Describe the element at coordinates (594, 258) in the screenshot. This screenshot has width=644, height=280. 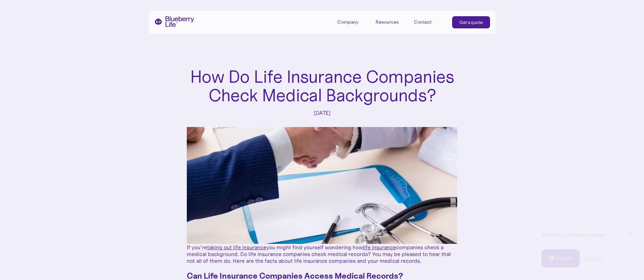
I see `a: Settings` at that location.